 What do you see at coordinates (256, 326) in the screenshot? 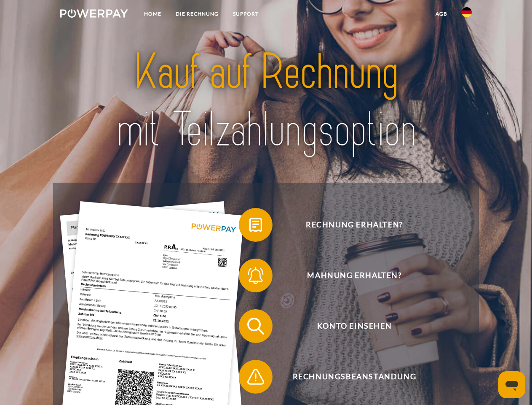
I see `img: qb_search.svg` at bounding box center [256, 326].